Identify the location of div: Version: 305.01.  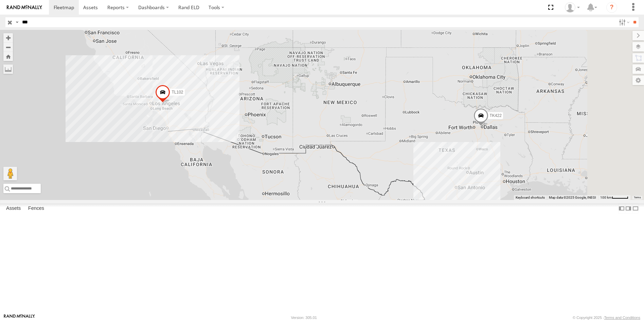
(304, 318).